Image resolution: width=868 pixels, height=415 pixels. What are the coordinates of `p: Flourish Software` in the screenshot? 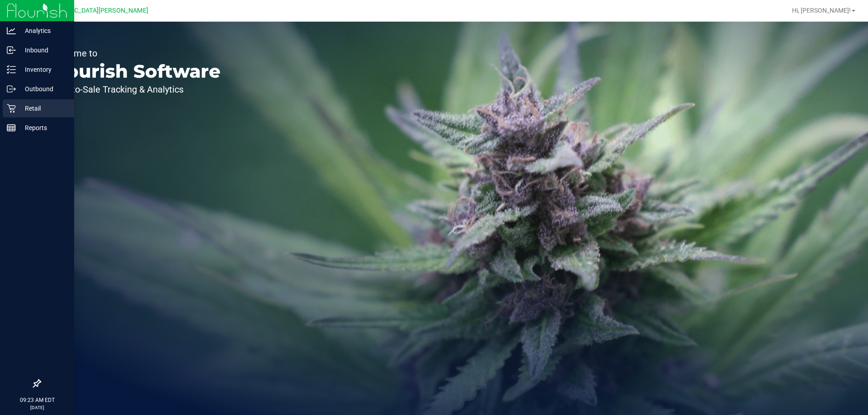 It's located at (135, 72).